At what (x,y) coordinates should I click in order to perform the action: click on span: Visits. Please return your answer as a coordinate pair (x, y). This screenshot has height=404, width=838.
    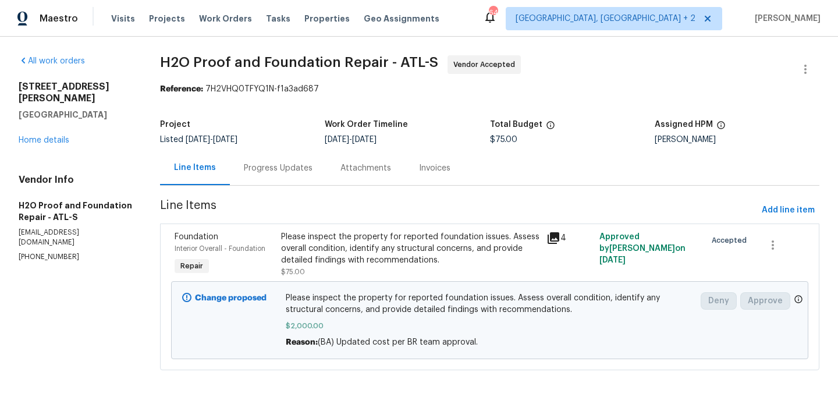
    Looking at the image, I should click on (123, 19).